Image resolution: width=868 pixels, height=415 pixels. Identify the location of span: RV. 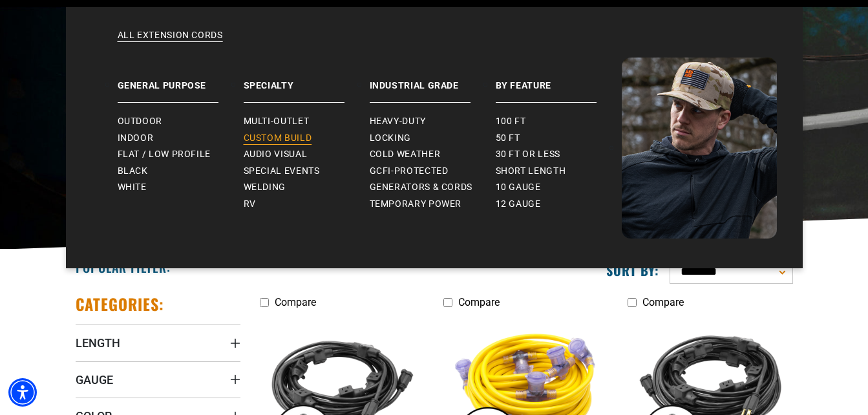
(250, 205).